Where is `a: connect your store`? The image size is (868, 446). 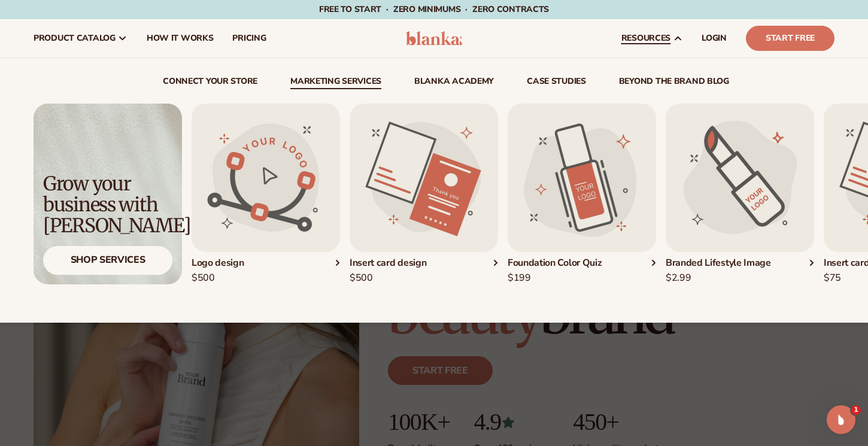 a: connect your store is located at coordinates (210, 83).